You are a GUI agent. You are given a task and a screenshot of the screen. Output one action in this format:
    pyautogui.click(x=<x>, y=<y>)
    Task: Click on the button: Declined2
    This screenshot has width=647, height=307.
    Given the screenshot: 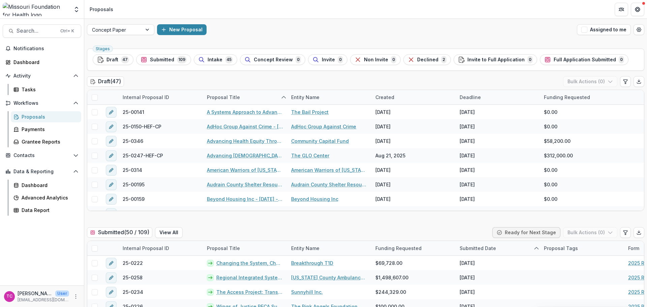 What is the action you would take?
    pyautogui.click(x=427, y=60)
    